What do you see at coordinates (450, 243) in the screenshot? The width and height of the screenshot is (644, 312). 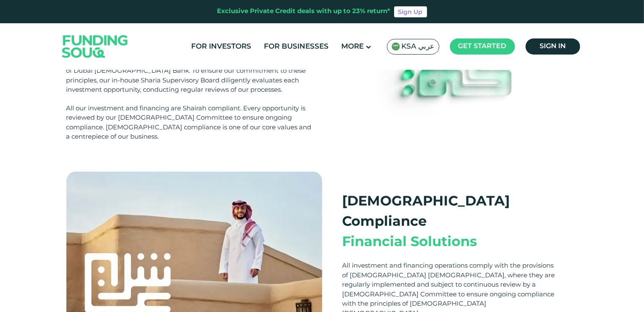 I see `div: Financial Solutions` at bounding box center [450, 243].